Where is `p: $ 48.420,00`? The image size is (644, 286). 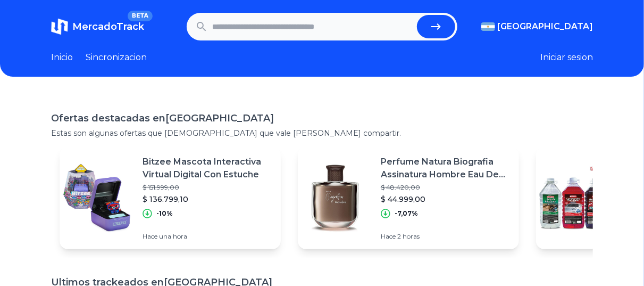 p: $ 48.420,00 is located at coordinates (446, 187).